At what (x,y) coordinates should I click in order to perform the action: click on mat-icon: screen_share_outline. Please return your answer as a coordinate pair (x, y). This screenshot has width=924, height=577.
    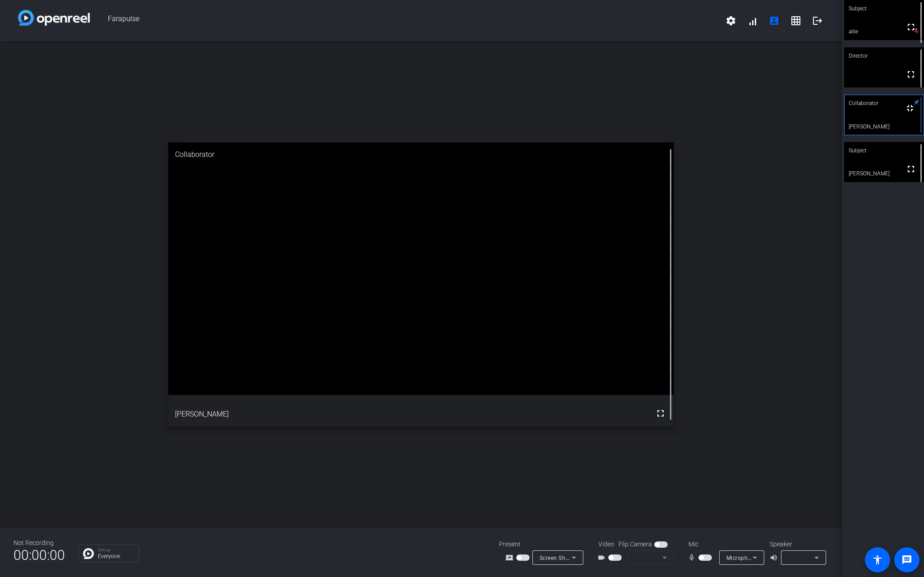
    Looking at the image, I should click on (511, 557).